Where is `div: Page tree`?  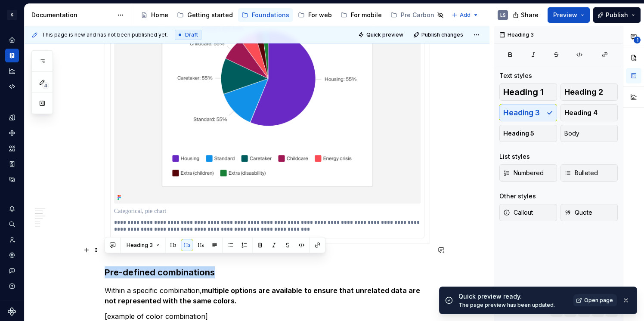
div: Page tree is located at coordinates (292, 15).